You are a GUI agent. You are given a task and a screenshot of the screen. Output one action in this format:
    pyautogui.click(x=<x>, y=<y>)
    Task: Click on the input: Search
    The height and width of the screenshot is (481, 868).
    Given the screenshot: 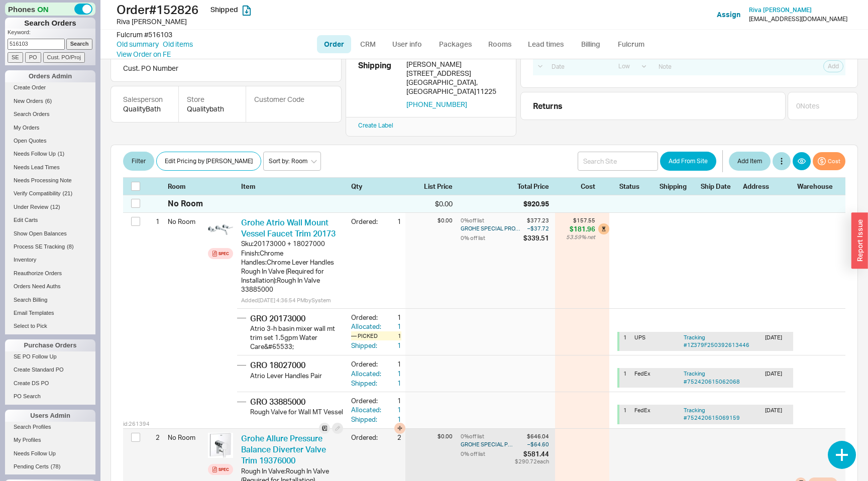 What is the action you would take?
    pyautogui.click(x=80, y=44)
    